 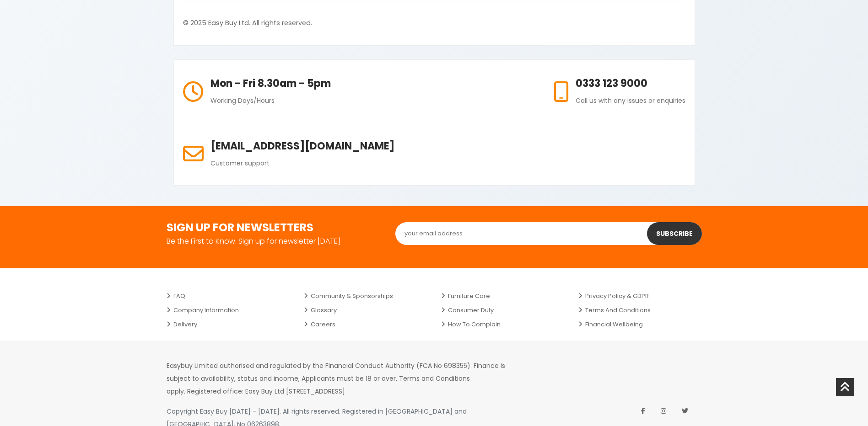 What do you see at coordinates (640, 324) in the screenshot?
I see `a: Financial Wellbeing` at bounding box center [640, 324].